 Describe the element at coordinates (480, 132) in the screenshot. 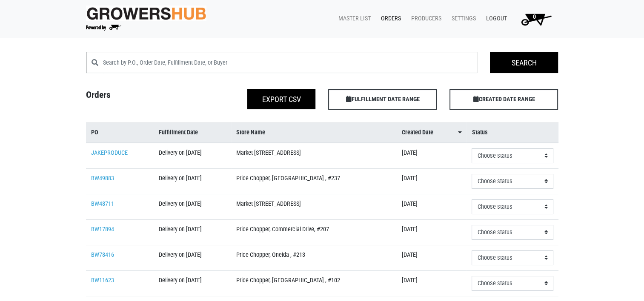

I see `span: Status` at that location.